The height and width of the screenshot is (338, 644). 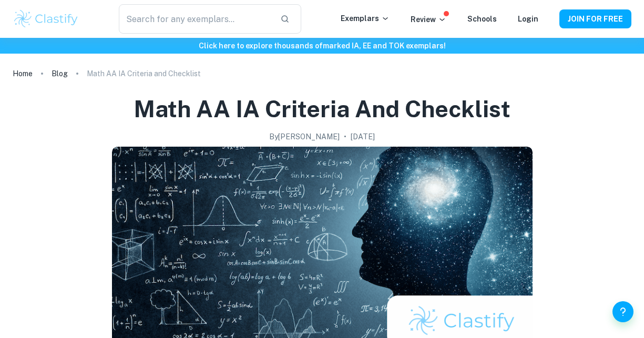 What do you see at coordinates (46, 19) in the screenshot?
I see `img: Clastify logo` at bounding box center [46, 19].